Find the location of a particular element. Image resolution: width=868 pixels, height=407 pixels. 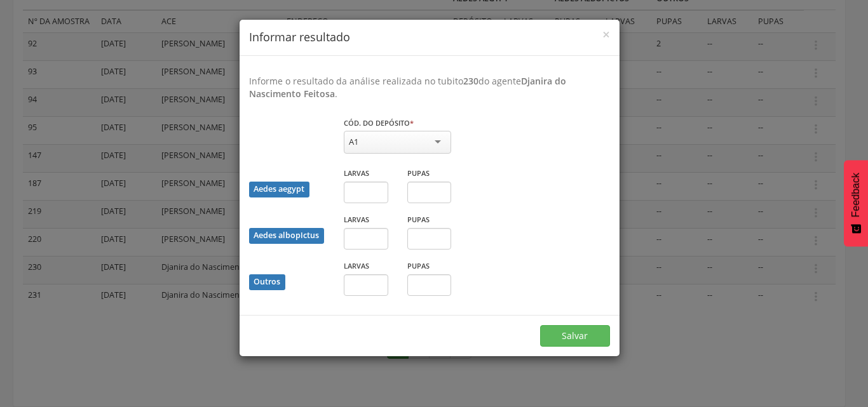

span: Feedback is located at coordinates (856, 195).